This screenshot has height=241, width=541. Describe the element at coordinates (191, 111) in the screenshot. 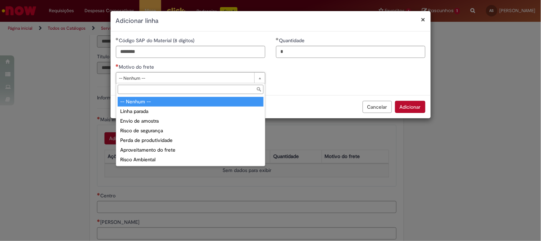

I see `div: Linha parada` at that location.